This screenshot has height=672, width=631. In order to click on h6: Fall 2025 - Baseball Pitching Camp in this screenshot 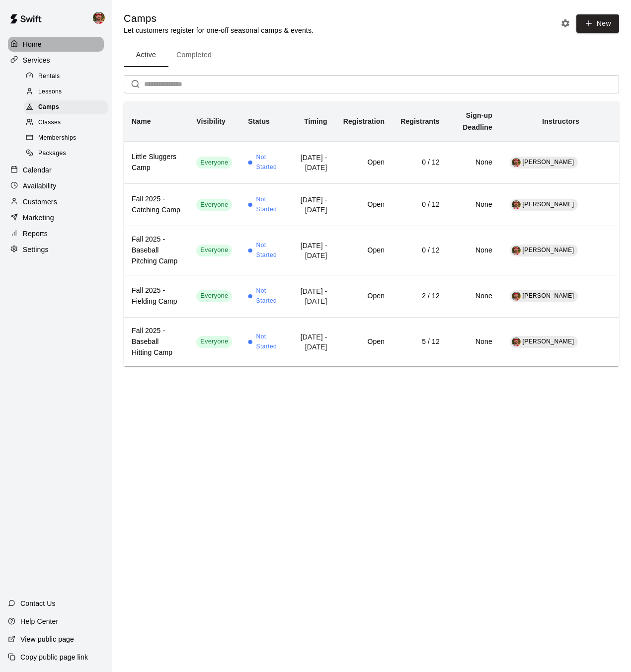, I will do `click(156, 250)`.